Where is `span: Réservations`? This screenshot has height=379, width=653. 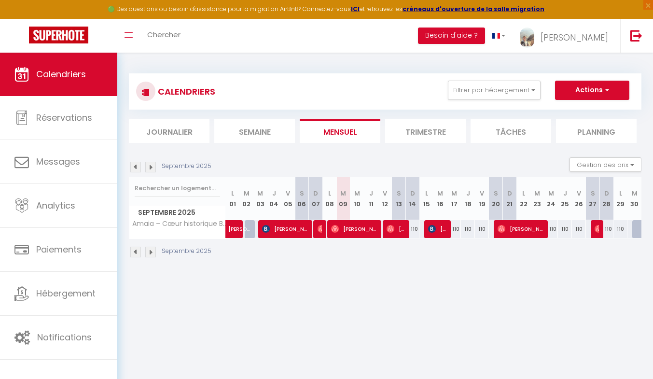 span: Réservations is located at coordinates (64, 117).